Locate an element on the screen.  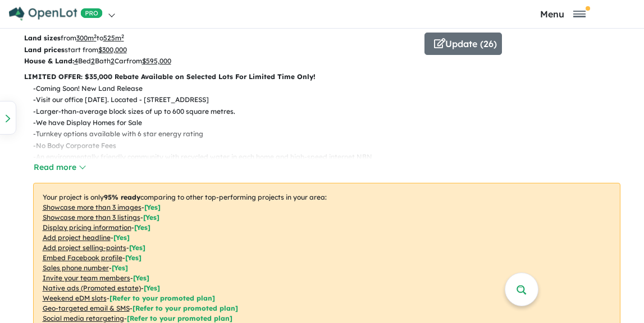
p: - An environmentally friendly community with recycled water in each home and high-speed internet NBN is located at coordinates (331, 157).